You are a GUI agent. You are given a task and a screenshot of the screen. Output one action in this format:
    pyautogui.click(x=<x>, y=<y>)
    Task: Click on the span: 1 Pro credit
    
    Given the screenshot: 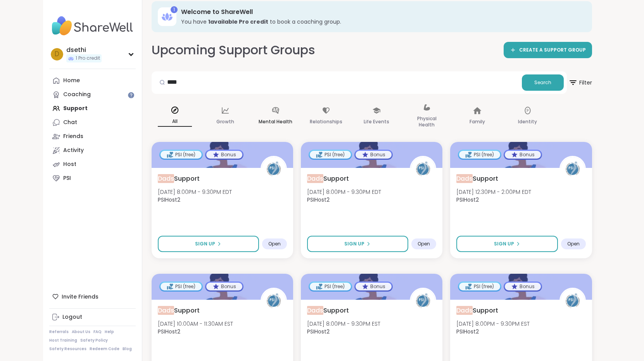 What is the action you would take?
    pyautogui.click(x=88, y=58)
    